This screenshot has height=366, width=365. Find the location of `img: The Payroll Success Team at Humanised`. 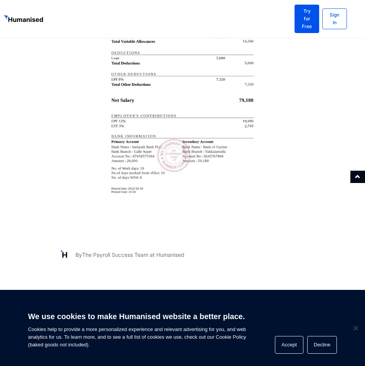

img: The Payroll Success Team at Humanised is located at coordinates (65, 255).